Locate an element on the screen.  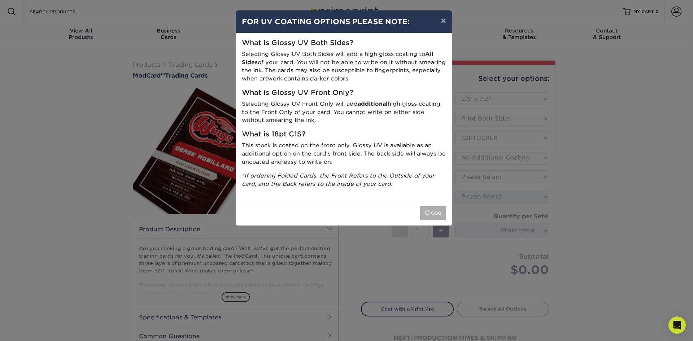
i: *If ordering Folded Cards, the Front Refers to the Outside of your card, and the Back refers to t... is located at coordinates (338, 180).